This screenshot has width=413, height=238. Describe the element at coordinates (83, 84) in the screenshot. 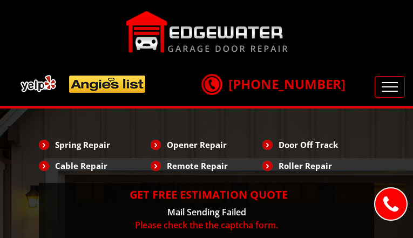

I see `img: add.png` at that location.